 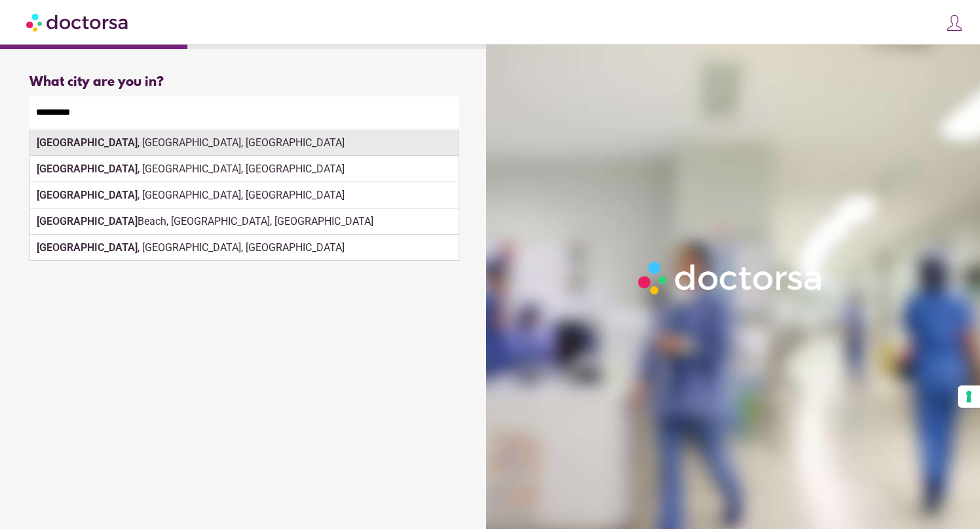 I want to click on div: What city are you in?, so click(x=244, y=82).